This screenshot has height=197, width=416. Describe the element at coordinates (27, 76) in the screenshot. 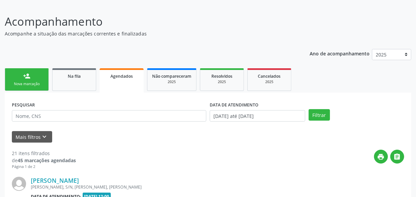

I see `div: person_add` at that location.